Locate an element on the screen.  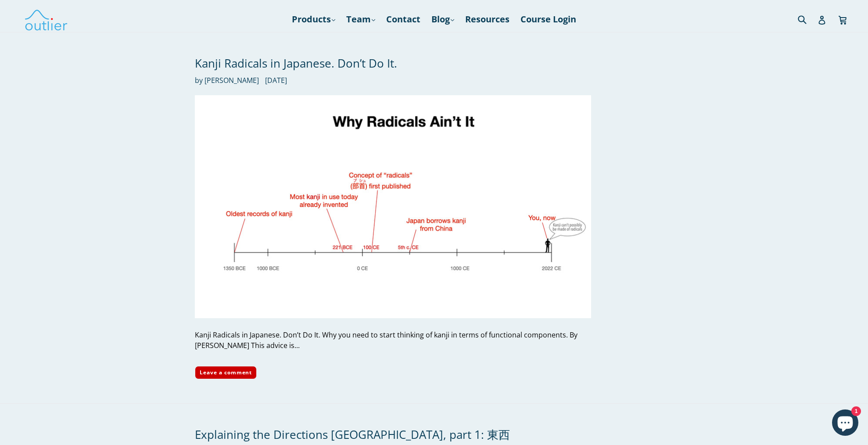
a: Course Login is located at coordinates (548, 19).